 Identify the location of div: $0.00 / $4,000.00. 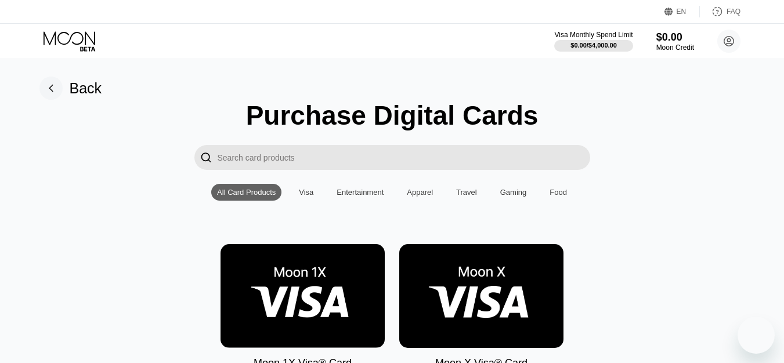
(594, 45).